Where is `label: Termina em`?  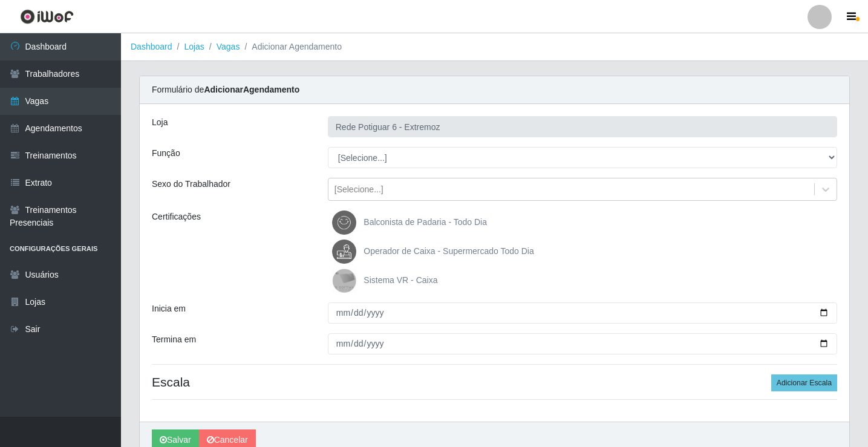 label: Termina em is located at coordinates (174, 340).